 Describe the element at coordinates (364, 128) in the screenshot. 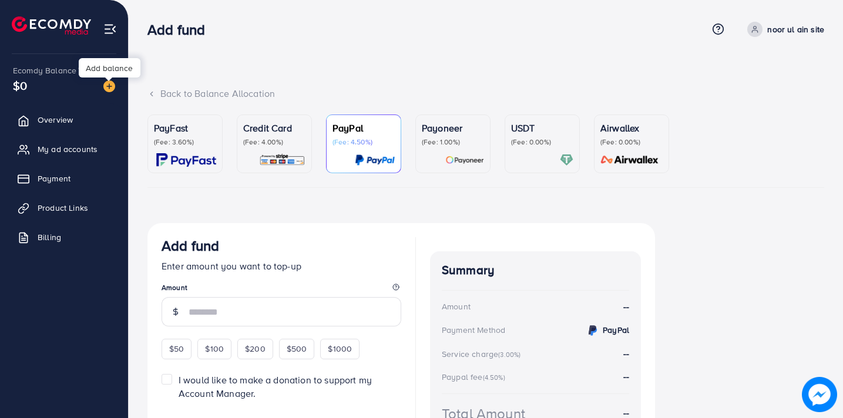

I see `p: PayPal` at that location.